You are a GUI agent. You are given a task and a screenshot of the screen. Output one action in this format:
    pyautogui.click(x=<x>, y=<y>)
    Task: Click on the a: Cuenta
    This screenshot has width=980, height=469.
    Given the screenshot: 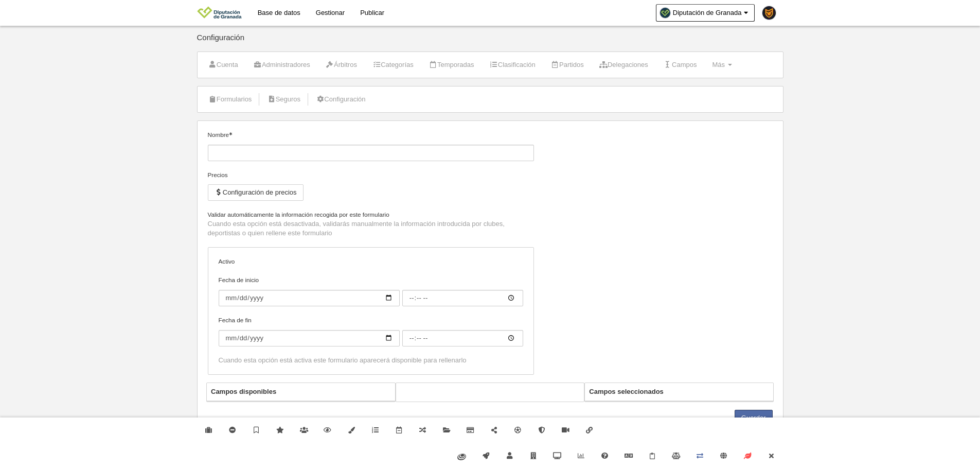 What is the action you would take?
    pyautogui.click(x=223, y=65)
    